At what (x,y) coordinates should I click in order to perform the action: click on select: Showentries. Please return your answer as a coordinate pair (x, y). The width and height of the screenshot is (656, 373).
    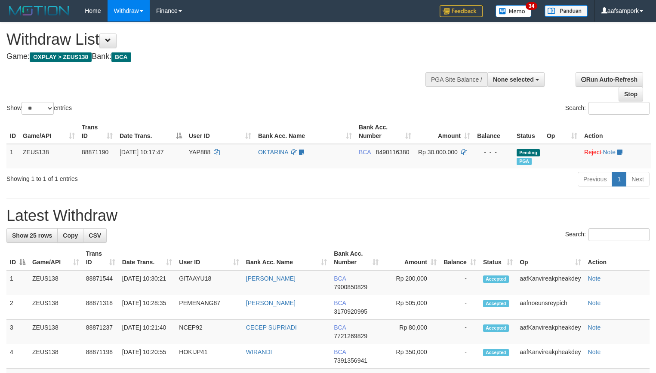
    Looking at the image, I should click on (37, 108).